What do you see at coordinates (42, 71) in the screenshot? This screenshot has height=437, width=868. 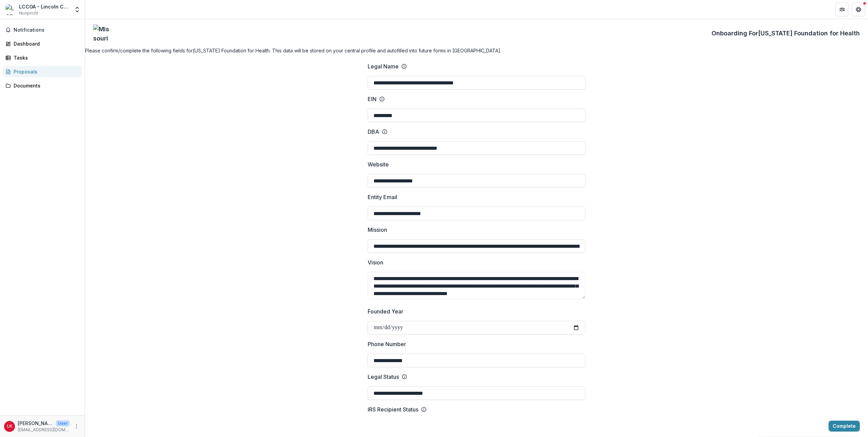 I see `a: Proposals` at bounding box center [42, 71].